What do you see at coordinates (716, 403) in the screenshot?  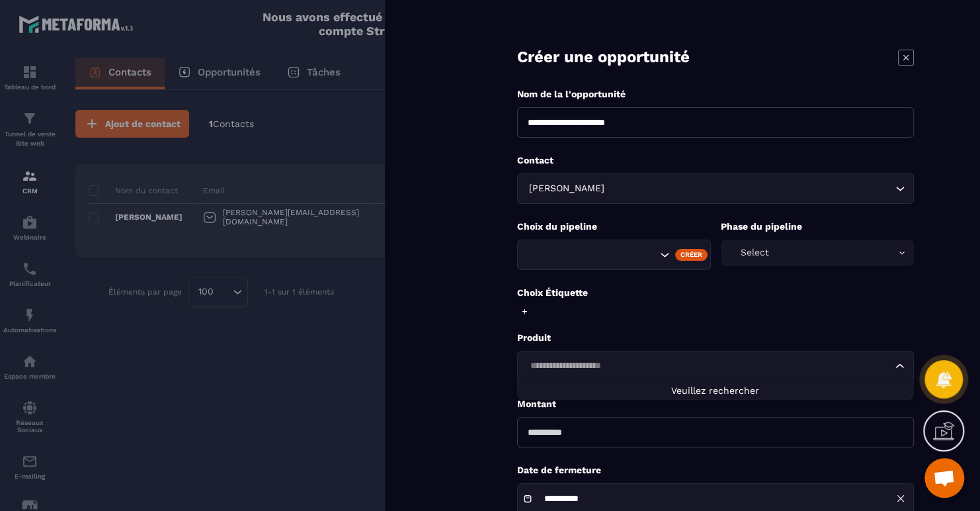 I see `p: Montant` at bounding box center [716, 403].